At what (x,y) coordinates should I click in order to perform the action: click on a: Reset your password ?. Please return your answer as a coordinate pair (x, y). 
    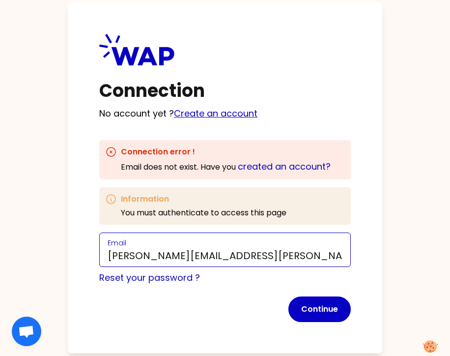
    Looking at the image, I should click on (149, 277).